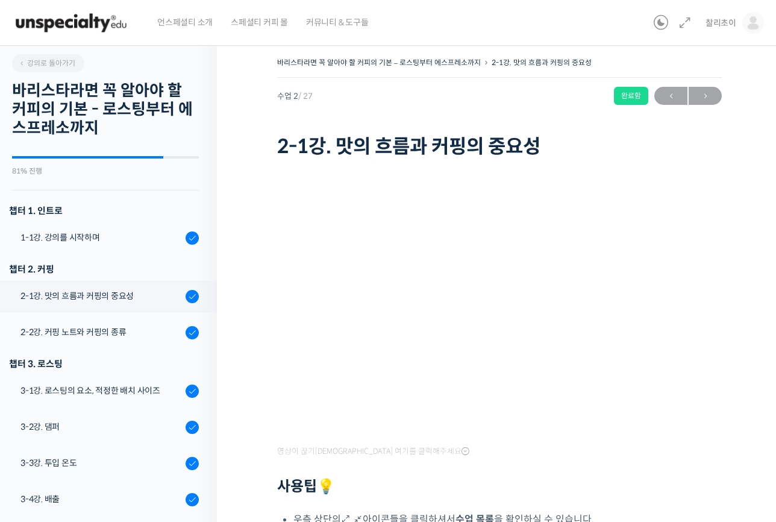  I want to click on div: 2-2강. 커핑 노트와 커핑의 종류, so click(101, 332).